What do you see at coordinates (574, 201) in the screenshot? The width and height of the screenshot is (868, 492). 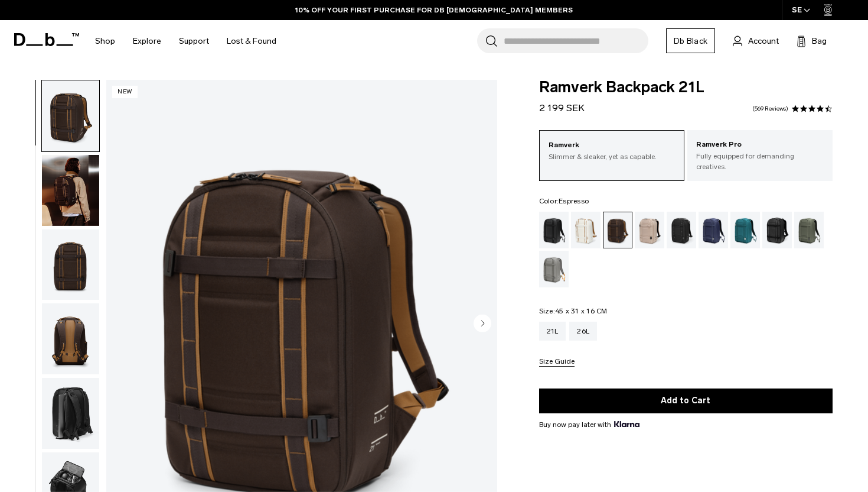 I see `span: Espresso` at bounding box center [574, 201].